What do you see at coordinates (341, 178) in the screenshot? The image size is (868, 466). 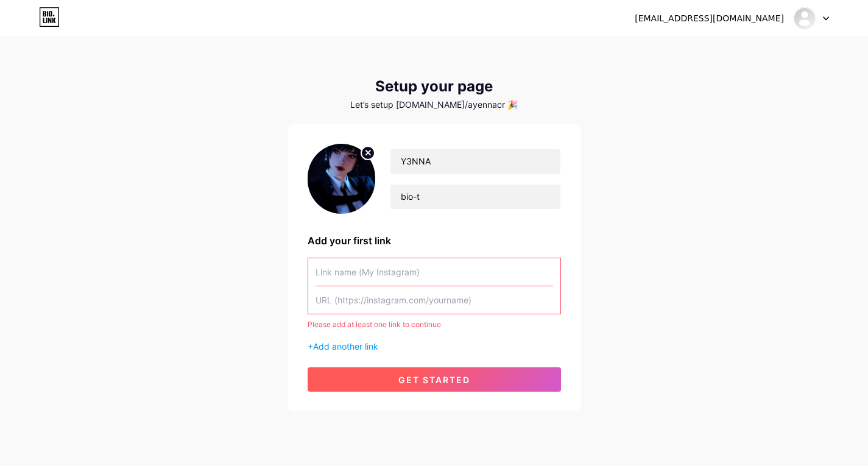 I see `img: profile pic` at bounding box center [341, 178].